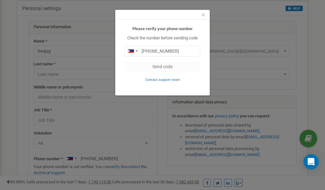  Describe the element at coordinates (163, 51) in the screenshot. I see `input: 0905 123 4567` at that location.